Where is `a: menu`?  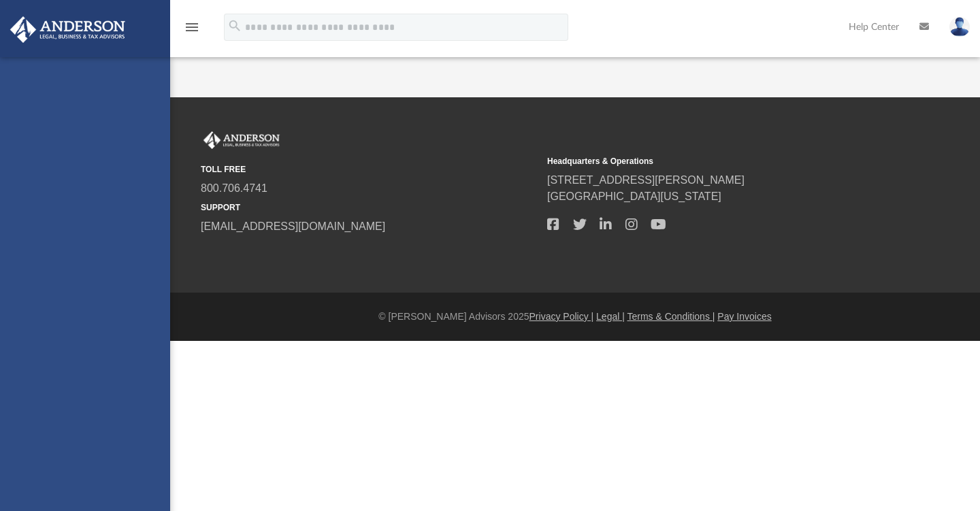 a: menu is located at coordinates (192, 31).